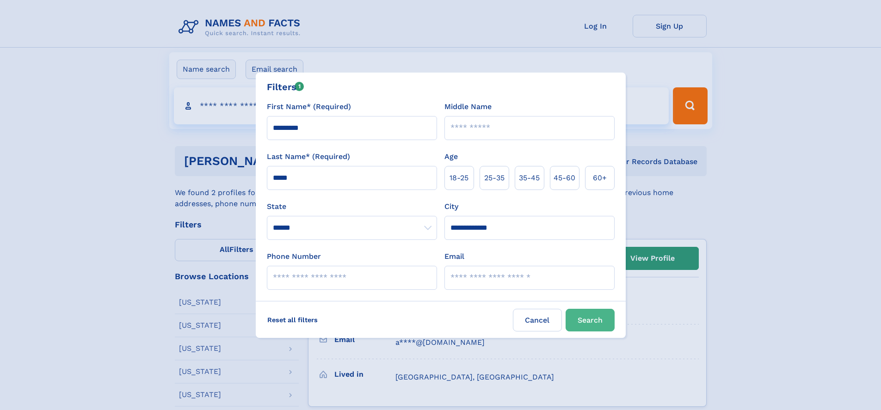 The height and width of the screenshot is (410, 881). Describe the element at coordinates (309, 107) in the screenshot. I see `label: First Name* (Required)` at that location.